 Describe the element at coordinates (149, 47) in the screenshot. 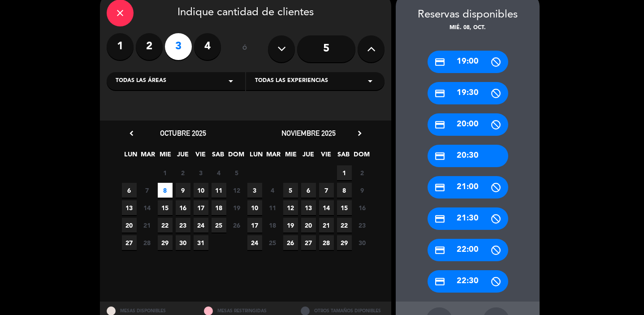

I see `label: 2` at that location.